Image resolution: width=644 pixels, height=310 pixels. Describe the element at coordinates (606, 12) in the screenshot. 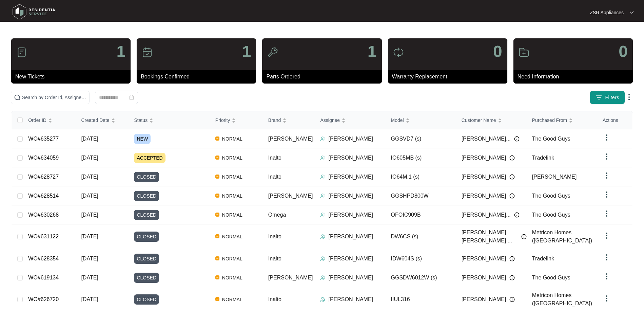

I see `p: ZSR Appliances` at that location.